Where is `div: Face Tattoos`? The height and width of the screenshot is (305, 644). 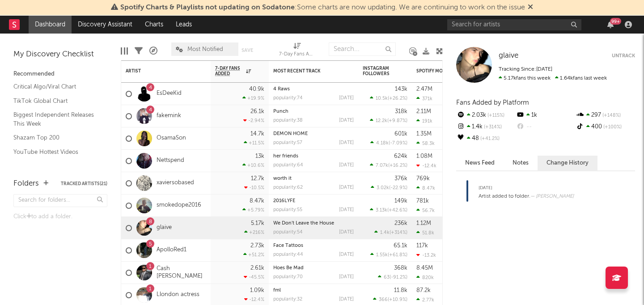
div: Face Tattoos is located at coordinates (314, 245).